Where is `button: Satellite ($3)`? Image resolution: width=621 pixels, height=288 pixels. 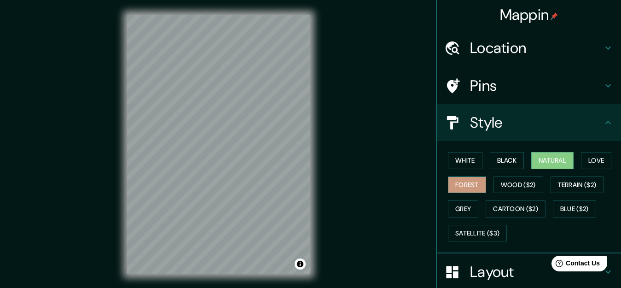
button: Satellite ($3) is located at coordinates (477, 233).